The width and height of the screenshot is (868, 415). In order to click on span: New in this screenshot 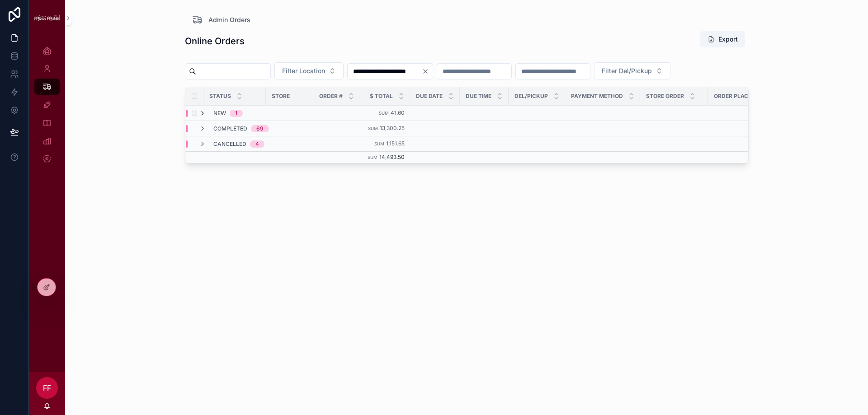, I will do `click(220, 114)`.